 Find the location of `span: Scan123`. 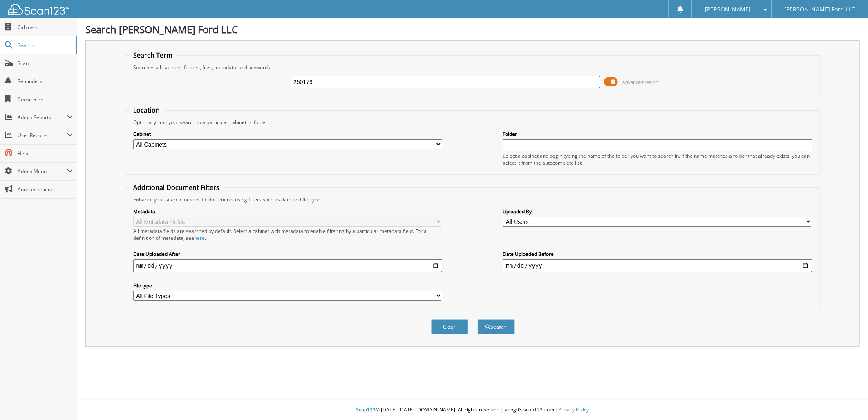

span: Scan123 is located at coordinates (366, 409).